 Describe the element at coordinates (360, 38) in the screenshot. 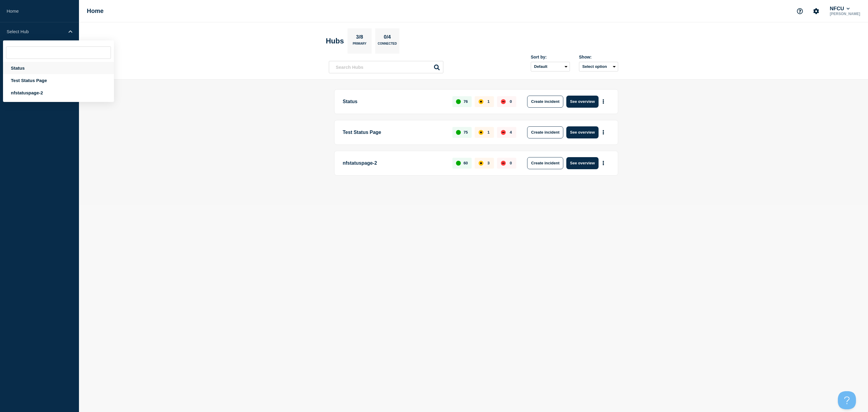

I see `p: 3/8` at that location.